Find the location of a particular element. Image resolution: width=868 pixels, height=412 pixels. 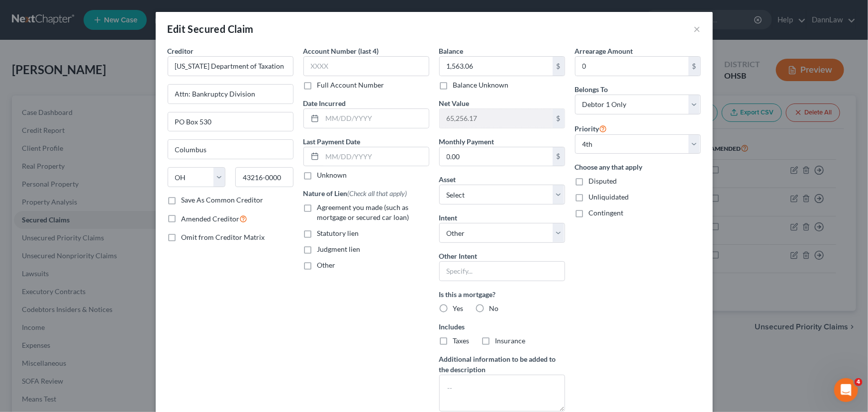

span: Insurance is located at coordinates (511, 340).